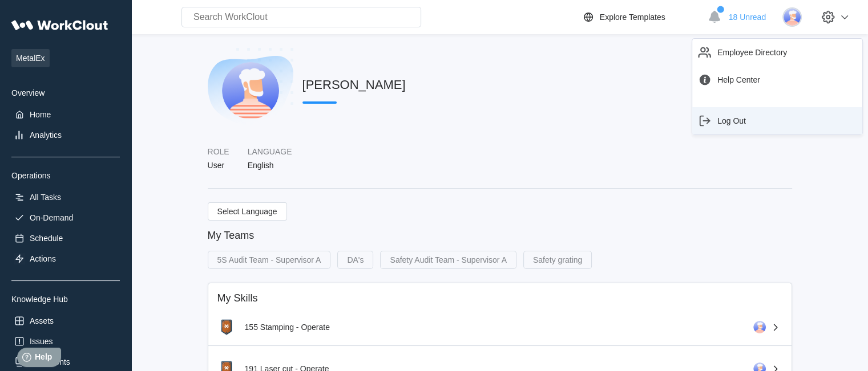 The image size is (868, 371). I want to click on a: Home, so click(66, 115).